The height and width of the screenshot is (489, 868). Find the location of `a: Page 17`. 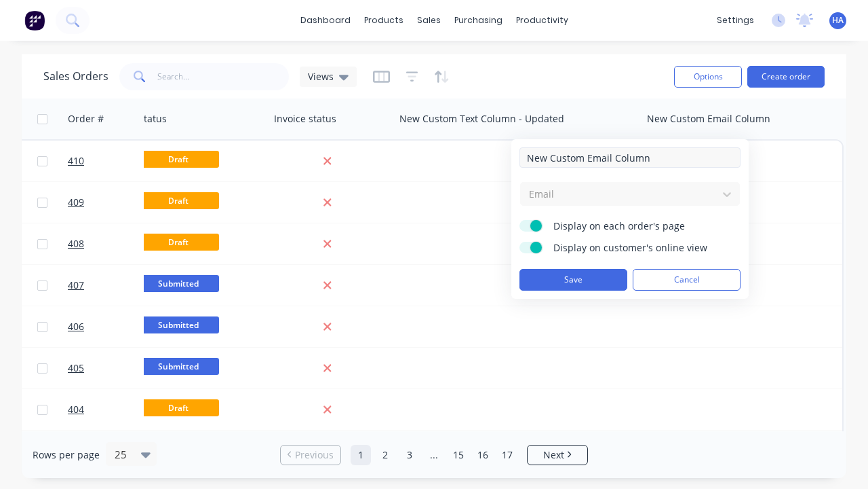

a: Page 17 is located at coordinates (507, 454).